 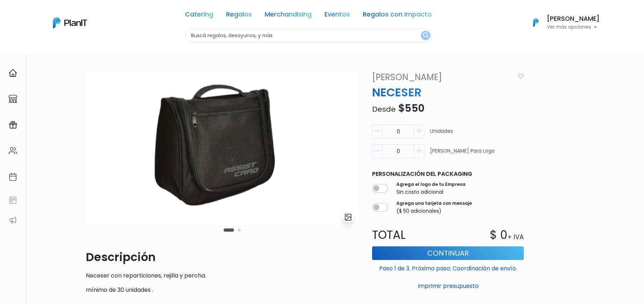 What do you see at coordinates (348, 217) in the screenshot?
I see `img: gallery-light` at bounding box center [348, 217].